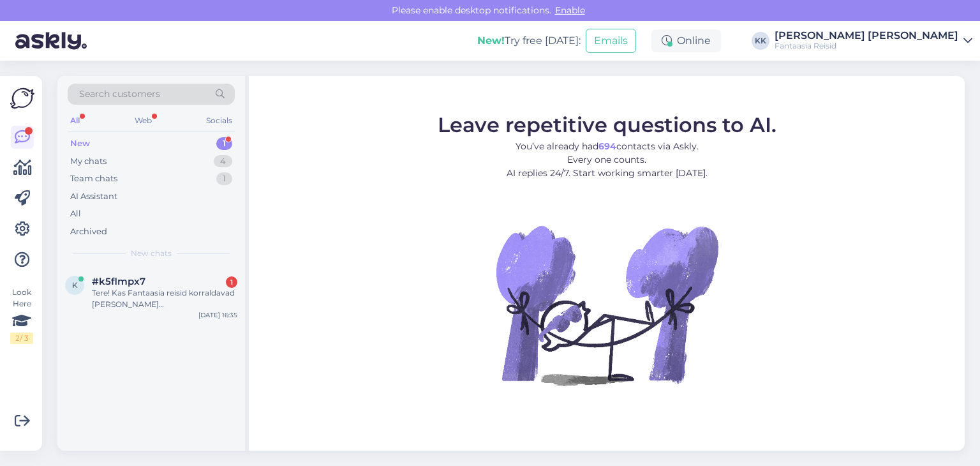 This screenshot has width=980, height=466. Describe the element at coordinates (760, 41) in the screenshot. I see `div: KK` at that location.